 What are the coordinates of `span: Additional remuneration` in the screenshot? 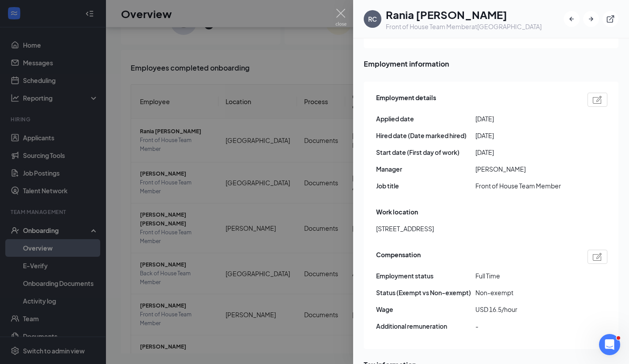 It's located at (425, 326).